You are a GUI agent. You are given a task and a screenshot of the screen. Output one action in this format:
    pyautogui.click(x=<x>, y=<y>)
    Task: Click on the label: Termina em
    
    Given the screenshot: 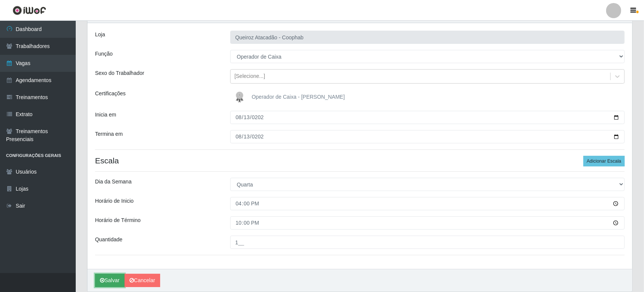 What is the action you would take?
    pyautogui.click(x=108, y=134)
    